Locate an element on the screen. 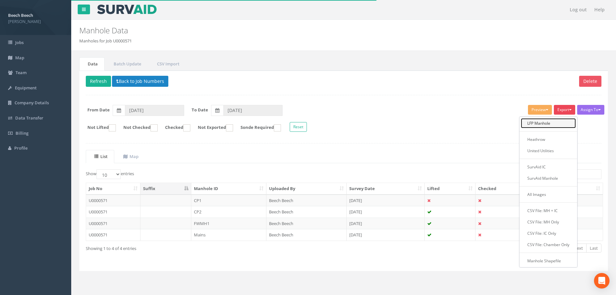 The width and height of the screenshot is (616, 295). td: Mains is located at coordinates (229, 235).